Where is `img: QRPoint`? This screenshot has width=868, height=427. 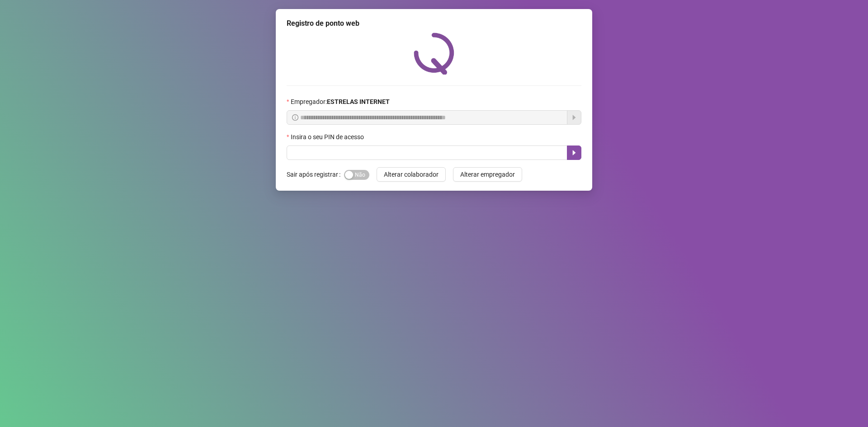 img: QRPoint is located at coordinates (434, 53).